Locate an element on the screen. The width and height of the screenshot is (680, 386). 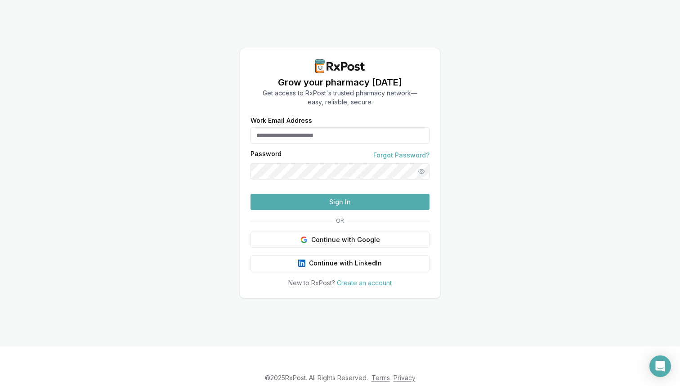
button: Continue with LinkedIn is located at coordinates (340, 263).